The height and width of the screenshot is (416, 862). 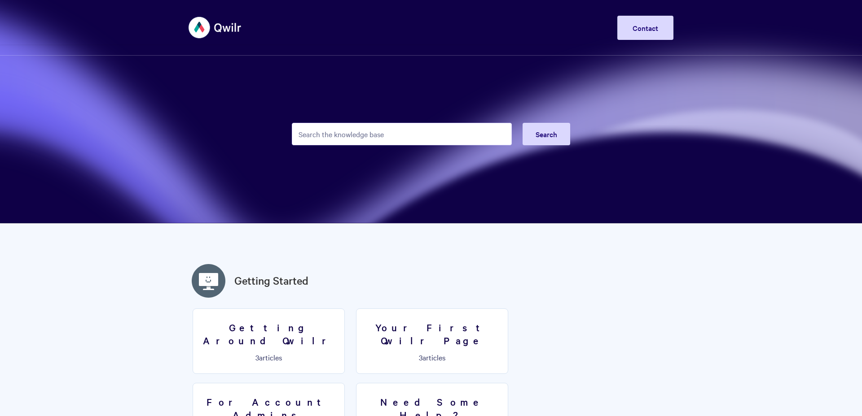 I want to click on span: Search, so click(x=546, y=134).